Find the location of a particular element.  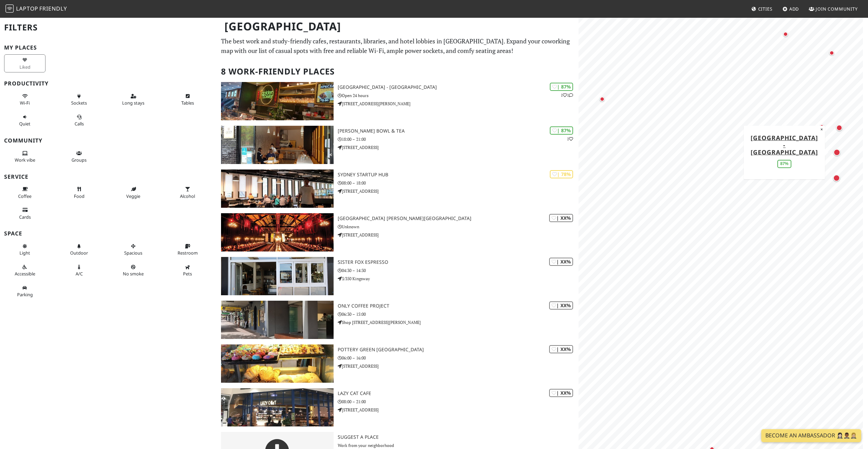

span: Work-friendly tables is located at coordinates (187, 103).